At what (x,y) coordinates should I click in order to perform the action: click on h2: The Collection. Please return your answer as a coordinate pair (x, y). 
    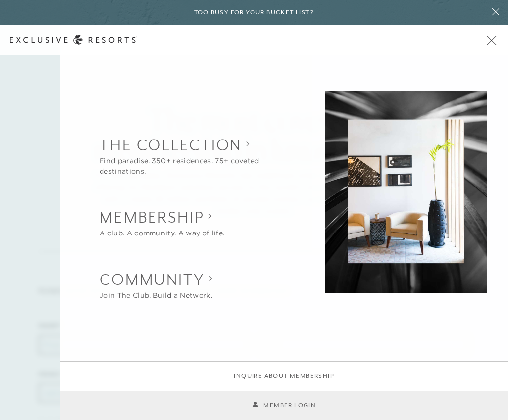
    Looking at the image, I should click on (196, 145).